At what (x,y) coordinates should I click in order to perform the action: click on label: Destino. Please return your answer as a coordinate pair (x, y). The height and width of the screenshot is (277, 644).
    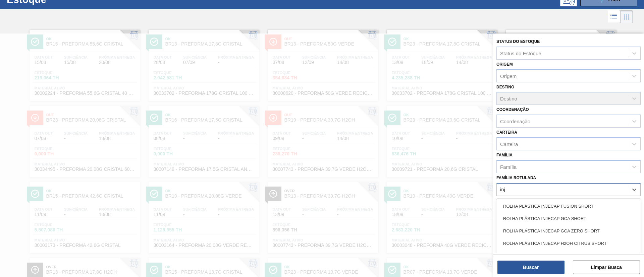
    Looking at the image, I should click on (505, 87).